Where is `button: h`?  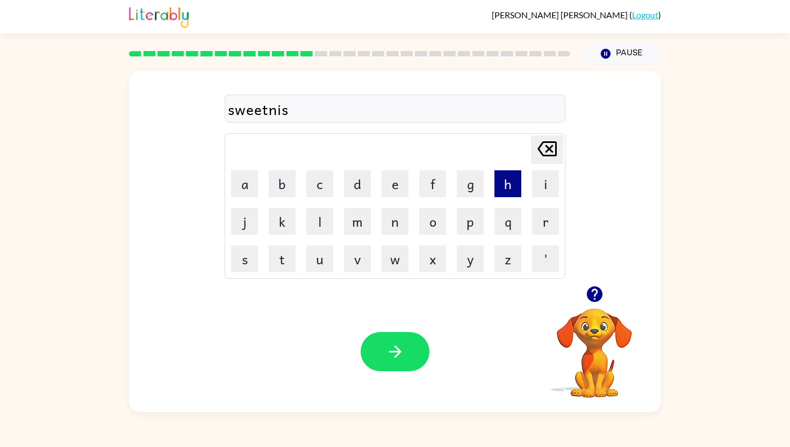 button: h is located at coordinates (508, 184).